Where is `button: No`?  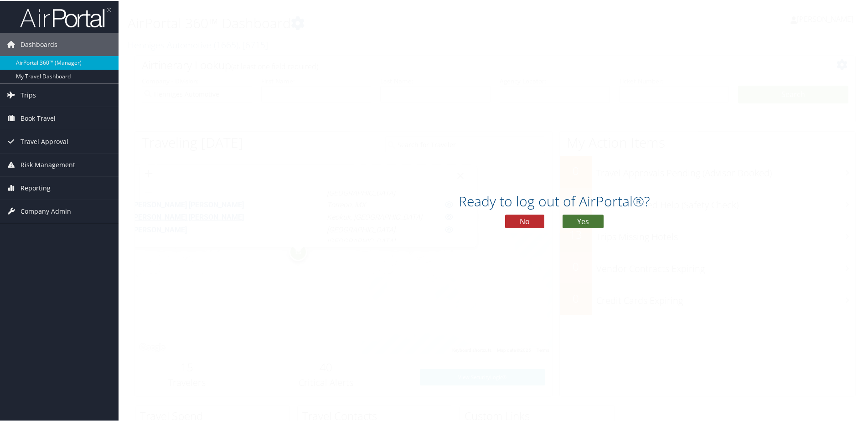
button: No is located at coordinates (525, 221).